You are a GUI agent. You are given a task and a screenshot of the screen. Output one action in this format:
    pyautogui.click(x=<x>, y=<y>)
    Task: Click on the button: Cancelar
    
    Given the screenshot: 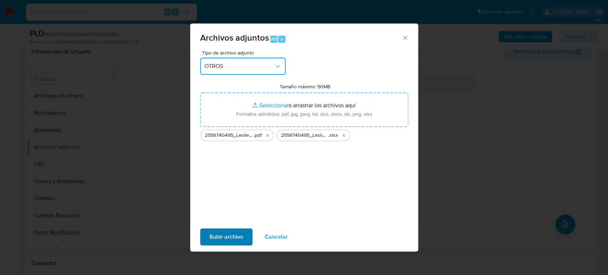 What is the action you would take?
    pyautogui.click(x=276, y=237)
    